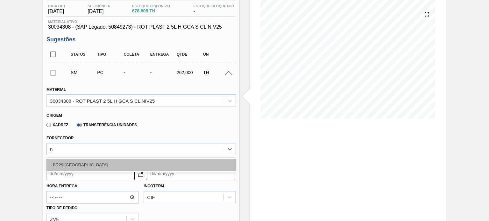 Image resolution: width=489 pixels, height=221 pixels. What do you see at coordinates (110, 54) in the screenshot?
I see `div: Tipo` at bounding box center [110, 54].